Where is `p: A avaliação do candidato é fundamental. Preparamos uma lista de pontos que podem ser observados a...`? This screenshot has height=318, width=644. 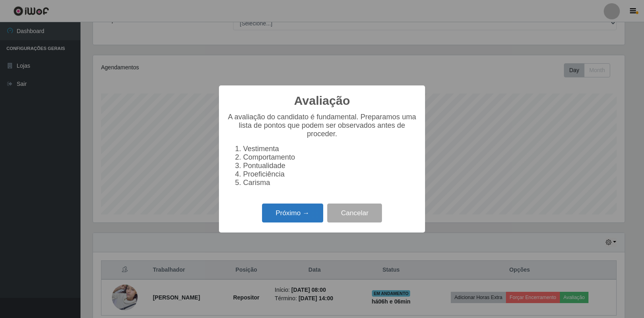 p: A avaliação do candidato é fundamental. Preparamos uma lista de pontos que podem ser observados a... is located at coordinates (322, 125).